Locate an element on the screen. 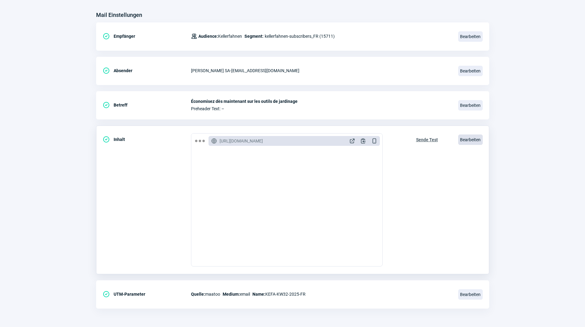 Image resolution: width=585 pixels, height=327 pixels. h3: Mail Einstellungen is located at coordinates (119, 15).